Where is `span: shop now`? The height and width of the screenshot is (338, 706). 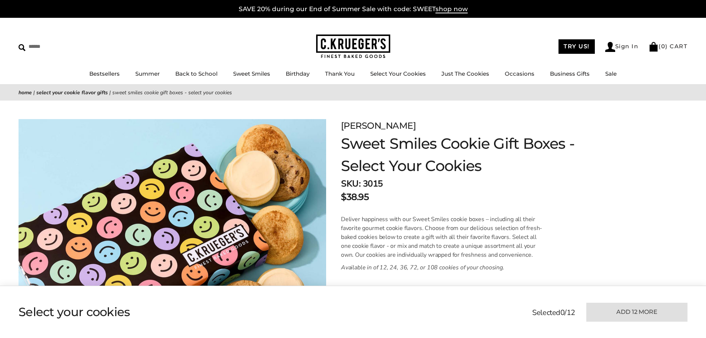
span: shop now is located at coordinates (451, 9).